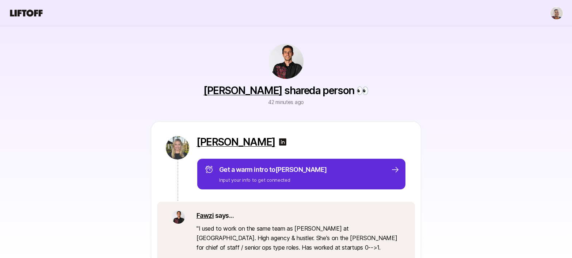 The height and width of the screenshot is (258, 572). What do you see at coordinates (282, 142) in the screenshot?
I see `img: linkedin-logo` at bounding box center [282, 142].